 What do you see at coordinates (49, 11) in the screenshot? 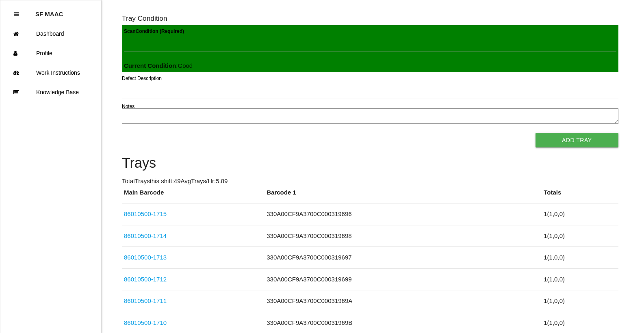
I see `p: SF MAAC` at bounding box center [49, 11].